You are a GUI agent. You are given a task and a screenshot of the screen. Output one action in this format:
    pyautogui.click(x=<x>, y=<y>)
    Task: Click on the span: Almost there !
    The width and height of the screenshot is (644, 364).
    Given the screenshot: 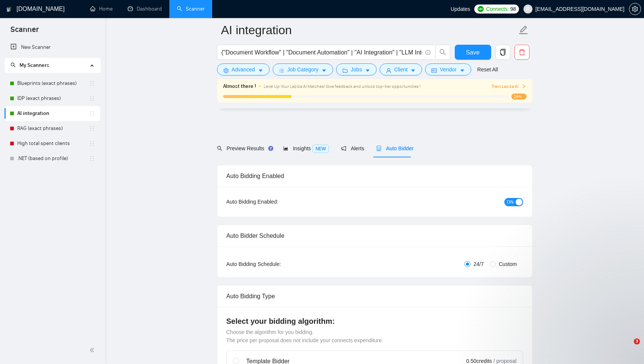 What is the action you would take?
    pyautogui.click(x=240, y=86)
    